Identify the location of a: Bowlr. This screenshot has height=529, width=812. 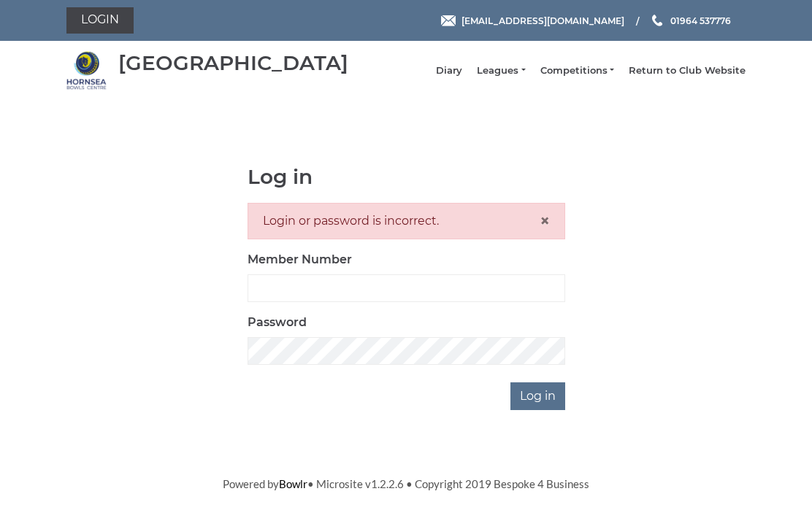
(293, 484).